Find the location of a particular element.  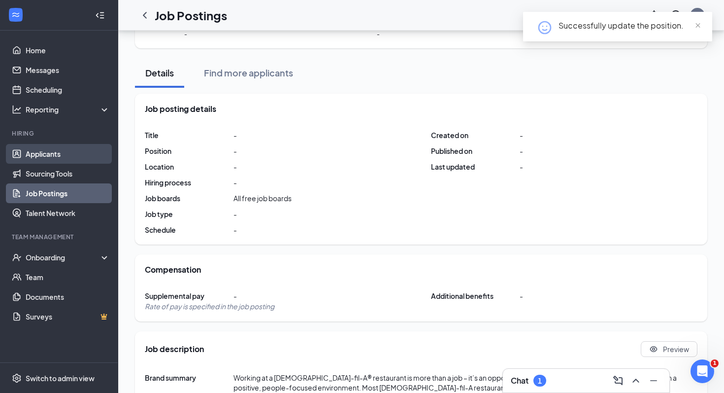

span: Schedule is located at coordinates (189, 230).